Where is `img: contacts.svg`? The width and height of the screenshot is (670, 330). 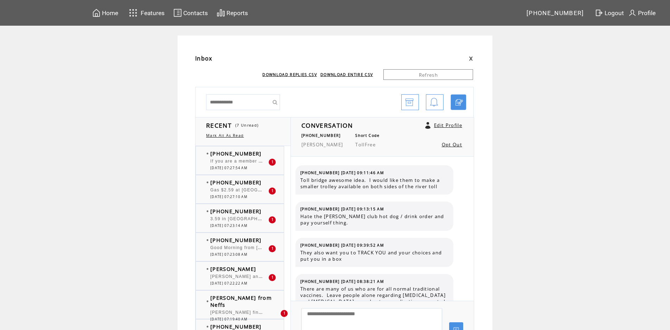 img: contacts.svg is located at coordinates (178, 13).